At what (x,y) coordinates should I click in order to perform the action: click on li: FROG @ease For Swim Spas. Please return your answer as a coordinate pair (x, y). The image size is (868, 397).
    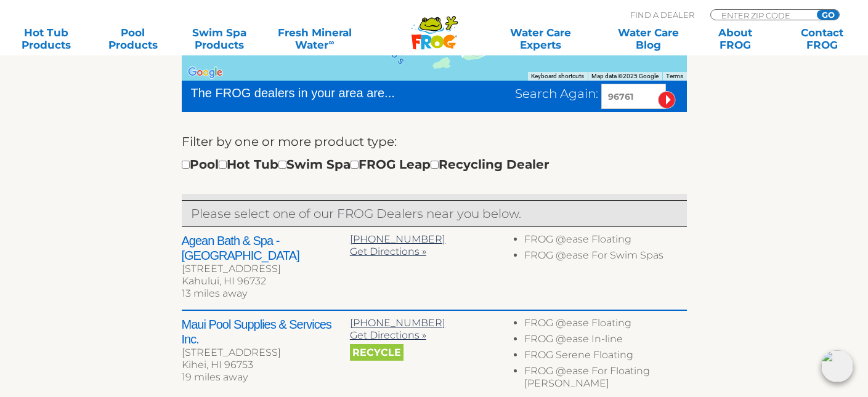
    Looking at the image, I should click on (605, 257).